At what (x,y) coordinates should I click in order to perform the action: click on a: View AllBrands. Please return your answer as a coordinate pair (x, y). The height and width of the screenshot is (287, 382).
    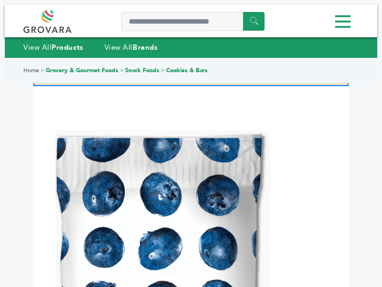
    Looking at the image, I should click on (131, 47).